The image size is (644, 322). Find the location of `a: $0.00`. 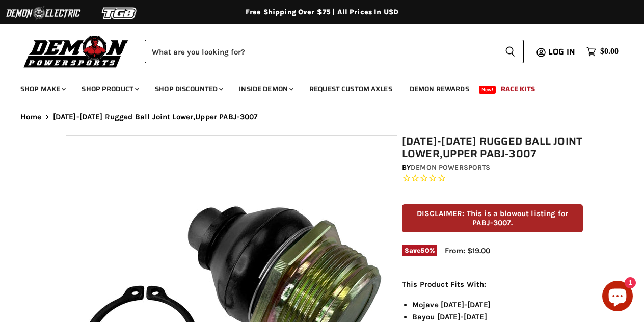

a: $0.00 is located at coordinates (602, 52).